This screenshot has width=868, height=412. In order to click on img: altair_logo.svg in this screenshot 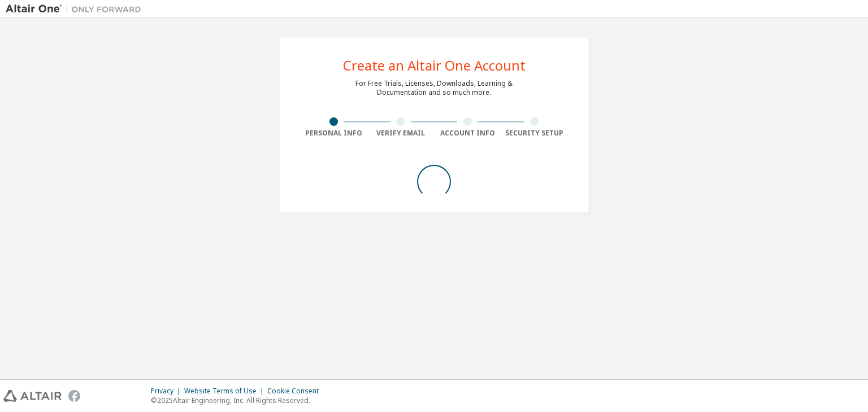, I will do `click(32, 396)`.